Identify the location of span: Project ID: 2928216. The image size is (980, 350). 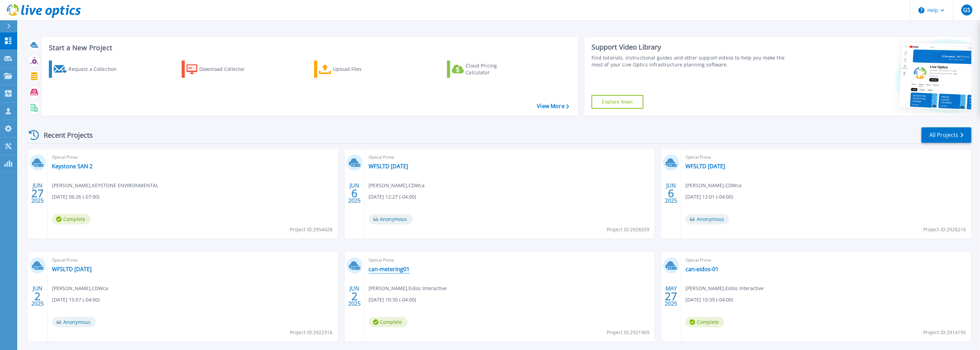
(944, 230).